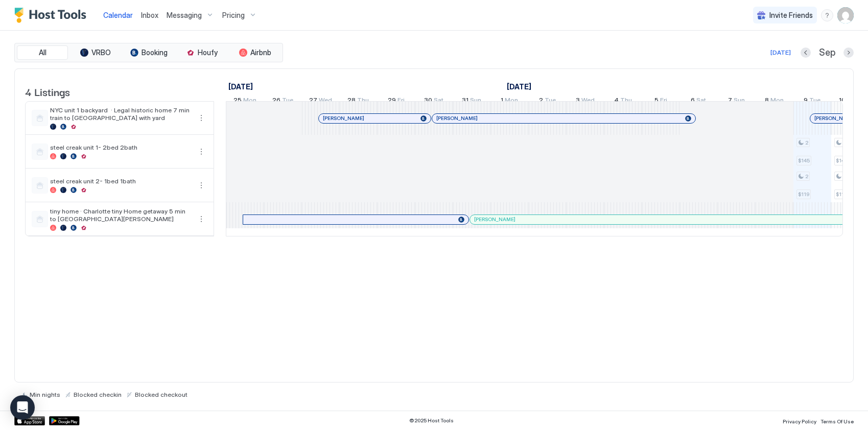 The height and width of the screenshot is (430, 868). What do you see at coordinates (616, 101) in the screenshot?
I see `span: 4` at bounding box center [616, 101].